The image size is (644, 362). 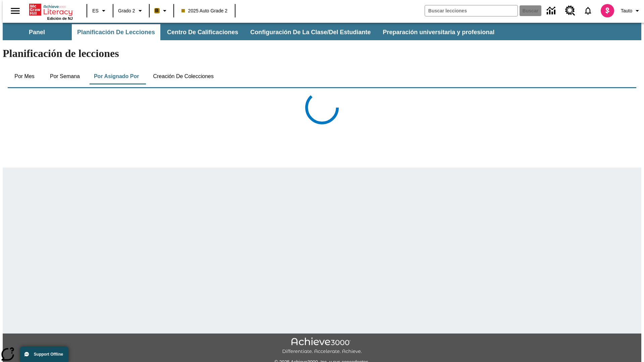 I want to click on button: Por mes, so click(x=24, y=76).